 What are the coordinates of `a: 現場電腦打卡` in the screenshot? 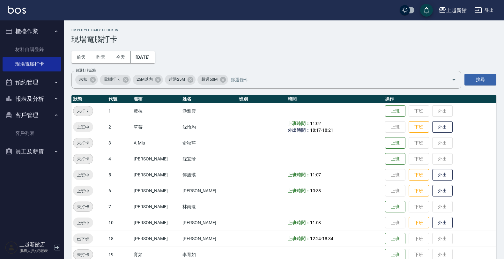 It's located at (32, 64).